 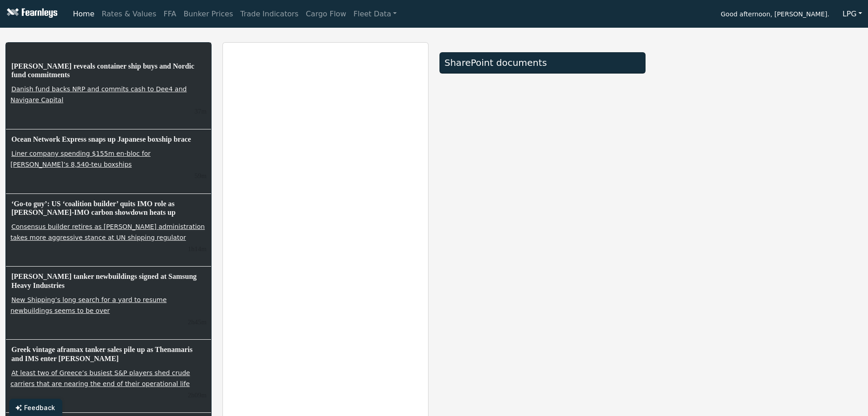 I want to click on small: 30/09/2025, 14:28:27, so click(x=197, y=249).